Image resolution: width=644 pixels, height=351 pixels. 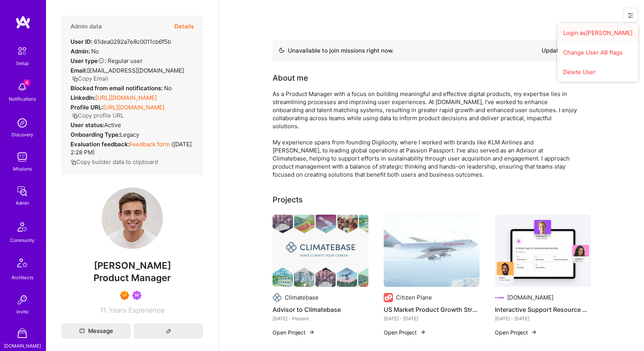 What do you see at coordinates (426, 134) in the screenshot?
I see `div: As a Product Manager with a focus on building meaningful and effective digital products, my exper...` at bounding box center [426, 134].